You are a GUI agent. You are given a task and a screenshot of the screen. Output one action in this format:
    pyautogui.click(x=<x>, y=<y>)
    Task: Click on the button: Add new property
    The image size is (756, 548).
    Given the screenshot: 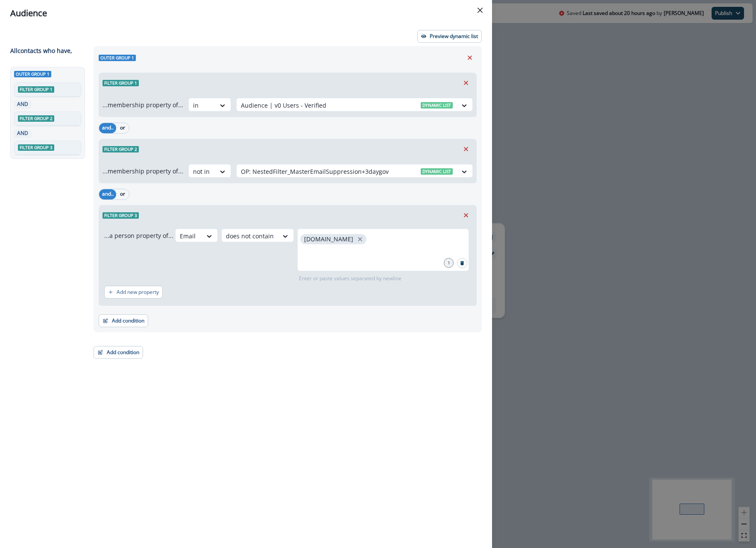 What is the action you would take?
    pyautogui.click(x=133, y=292)
    